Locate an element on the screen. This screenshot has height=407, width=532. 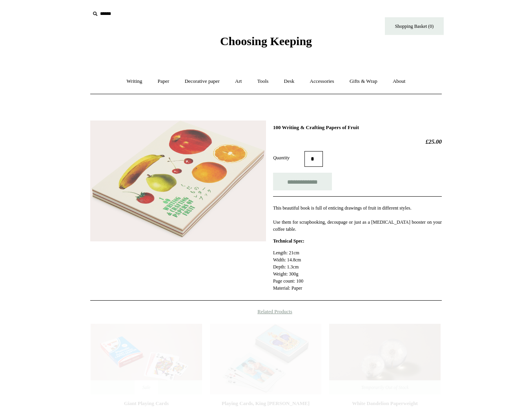
img: White Dandelion Paperweight is located at coordinates (385, 359).